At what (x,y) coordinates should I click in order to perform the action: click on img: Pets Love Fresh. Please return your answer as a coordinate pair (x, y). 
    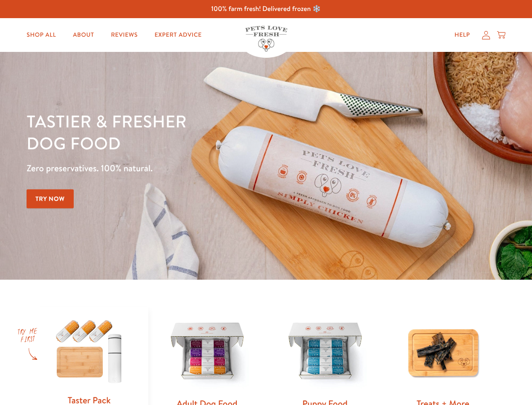
    Looking at the image, I should click on (267, 38).